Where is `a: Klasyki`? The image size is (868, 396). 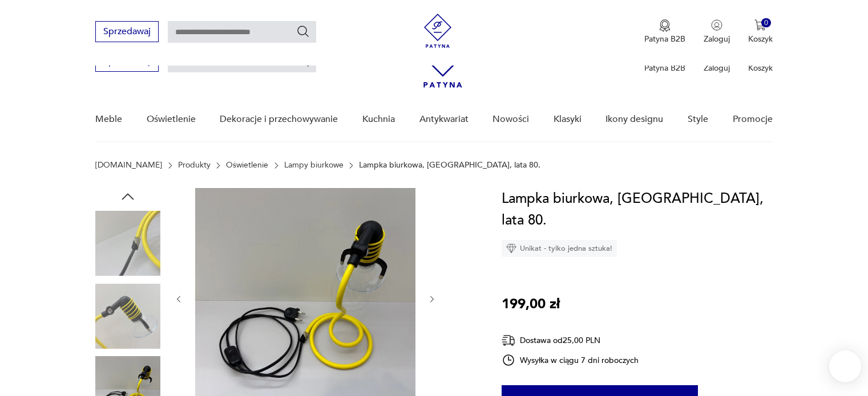
a: Klasyki is located at coordinates (568, 119).